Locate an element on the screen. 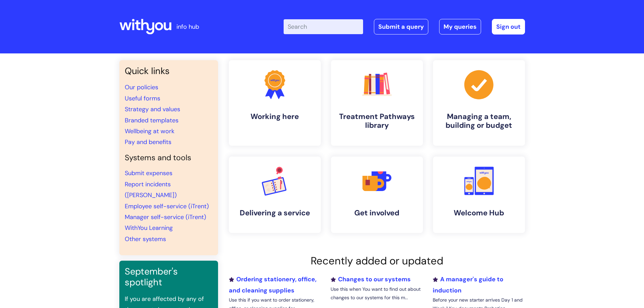 The width and height of the screenshot is (644, 308). h3: Quick links is located at coordinates (168, 71).